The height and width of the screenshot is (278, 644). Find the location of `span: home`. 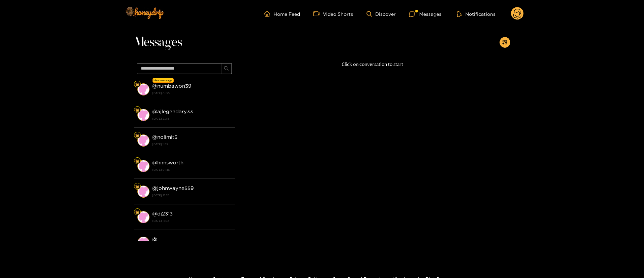

span: home is located at coordinates (269, 14).